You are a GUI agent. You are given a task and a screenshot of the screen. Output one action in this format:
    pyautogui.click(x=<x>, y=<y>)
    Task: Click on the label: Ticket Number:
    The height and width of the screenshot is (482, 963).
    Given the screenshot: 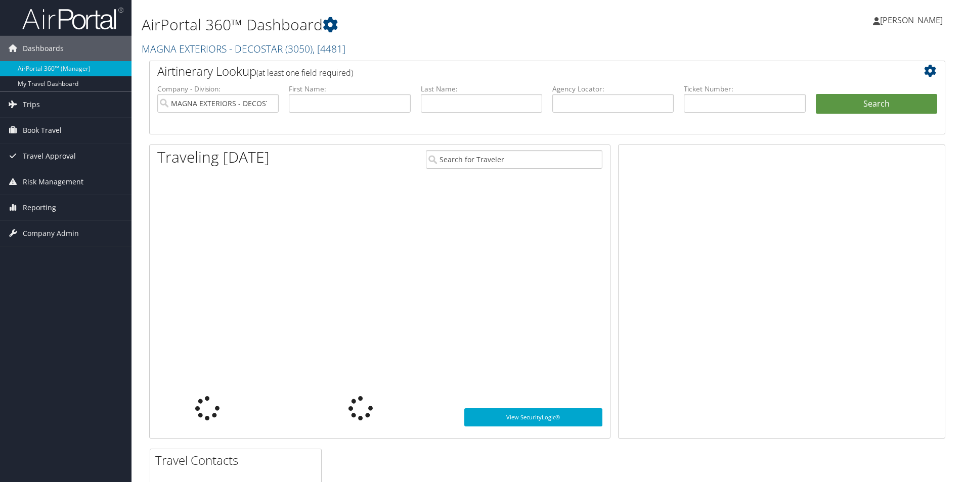 What is the action you would take?
    pyautogui.click(x=744, y=89)
    